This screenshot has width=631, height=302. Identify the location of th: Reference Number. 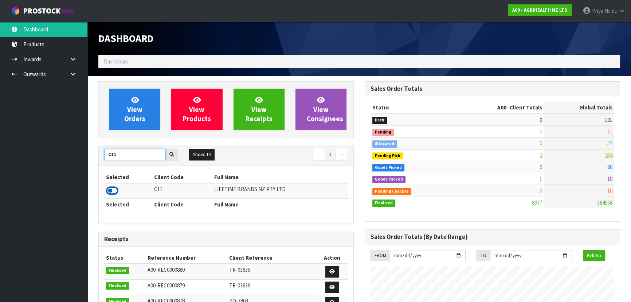
(186, 257).